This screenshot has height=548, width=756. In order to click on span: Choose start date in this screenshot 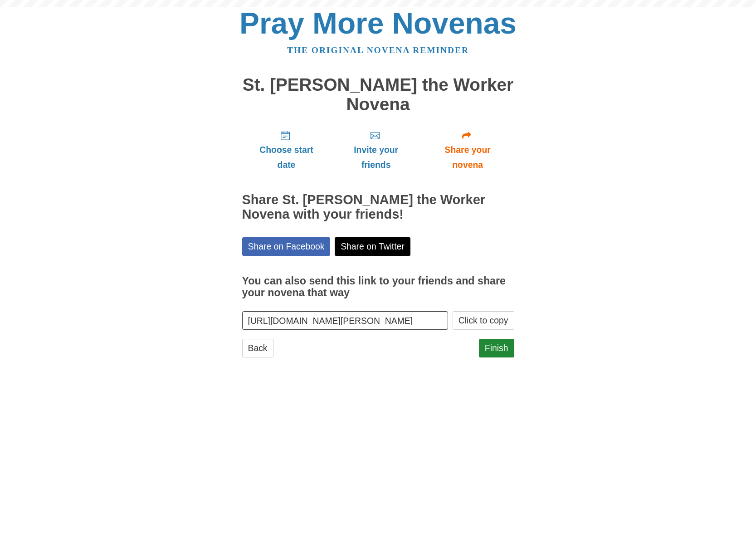, I will do `click(286, 157)`.